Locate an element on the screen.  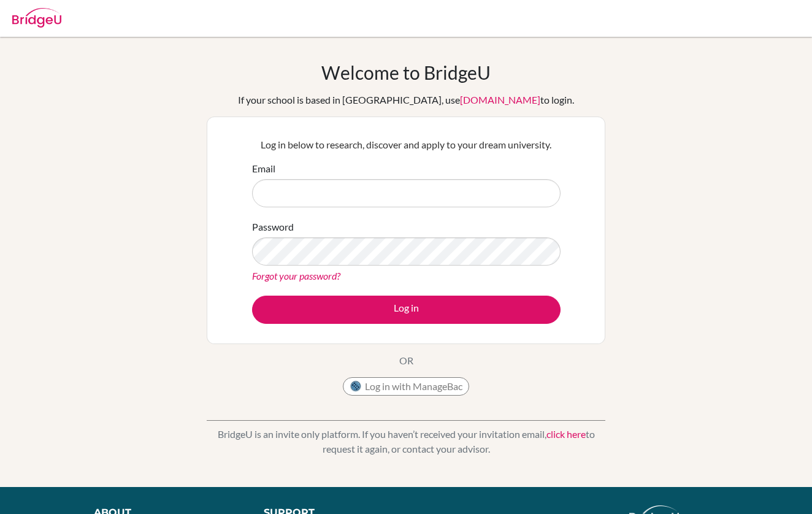
a: Forgot your password? is located at coordinates (296, 276).